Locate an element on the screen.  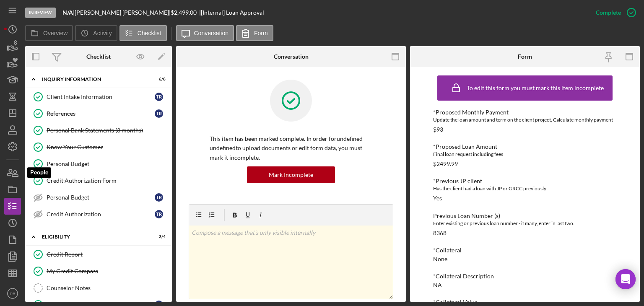
div: *Collateral is located at coordinates (525, 250).